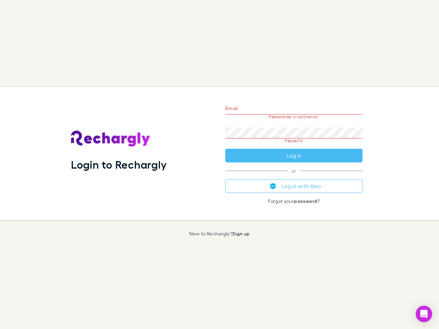  Describe the element at coordinates (294, 171) in the screenshot. I see `span: or` at that location.